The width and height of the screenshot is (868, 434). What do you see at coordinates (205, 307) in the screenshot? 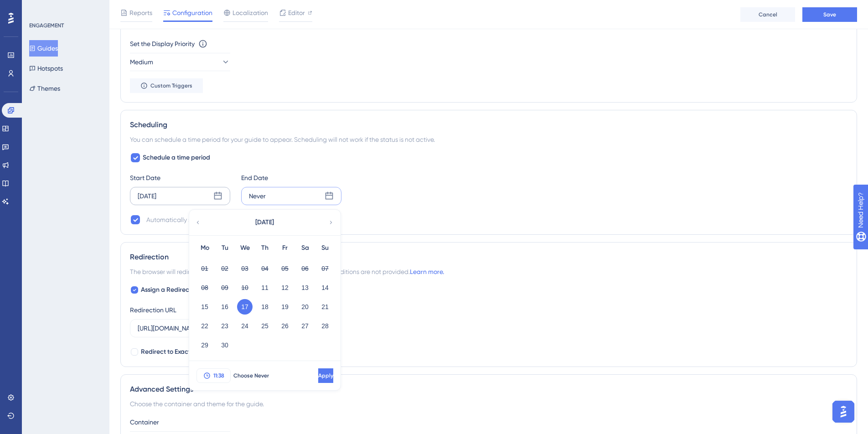
I see `button: 15` at bounding box center [205, 307].